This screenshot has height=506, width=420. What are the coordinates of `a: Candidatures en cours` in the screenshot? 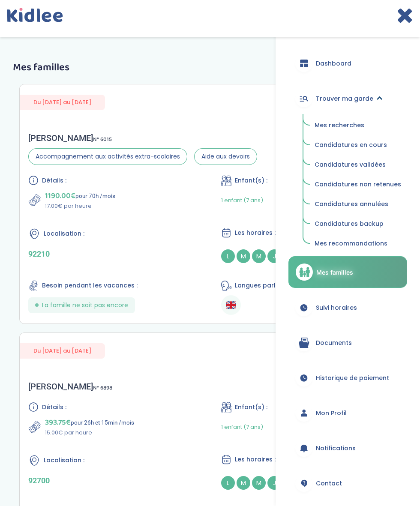 It's located at (358, 145).